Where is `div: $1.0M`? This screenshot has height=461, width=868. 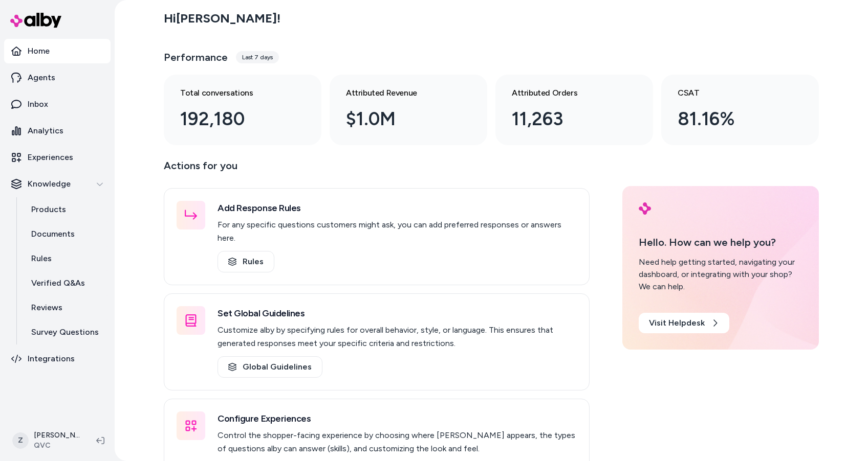 div: $1.0M is located at coordinates (400, 119).